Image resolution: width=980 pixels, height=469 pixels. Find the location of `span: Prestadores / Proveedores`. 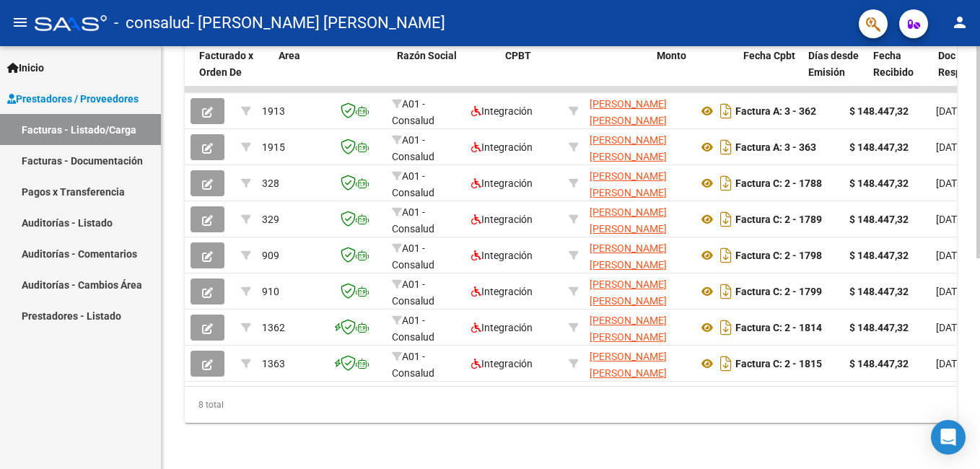

span: Prestadores / Proveedores is located at coordinates (73, 99).